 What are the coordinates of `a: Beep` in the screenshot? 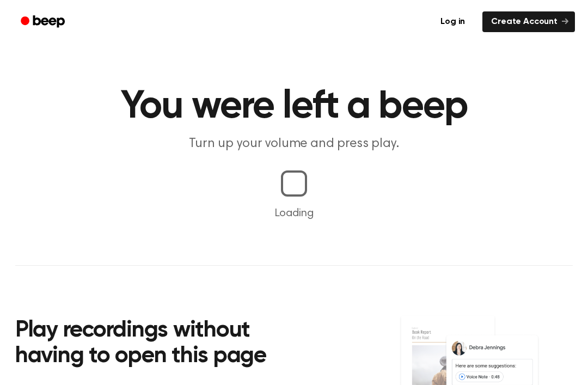 It's located at (43, 22).